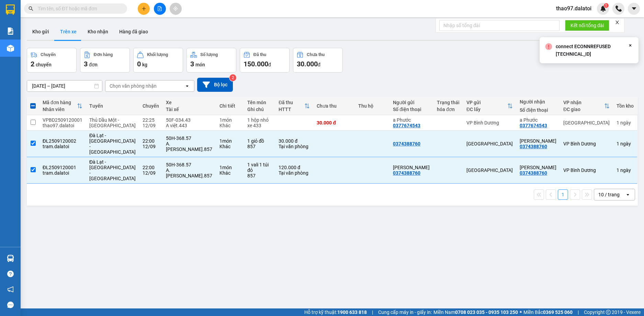  What do you see at coordinates (190, 103) in the screenshot?
I see `div: Xe` at bounding box center [190, 103].